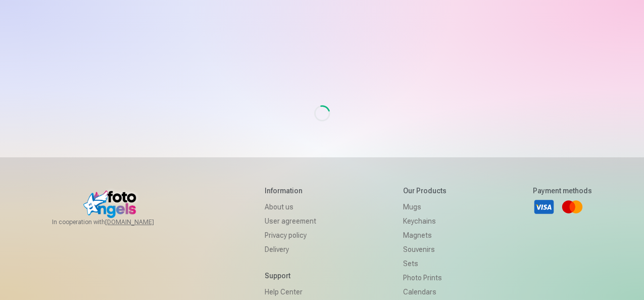  What do you see at coordinates (290, 249) in the screenshot?
I see `a: Delivery` at bounding box center [290, 249].